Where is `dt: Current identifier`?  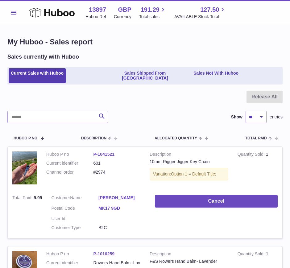
dt: Current identifier is located at coordinates (70, 163).